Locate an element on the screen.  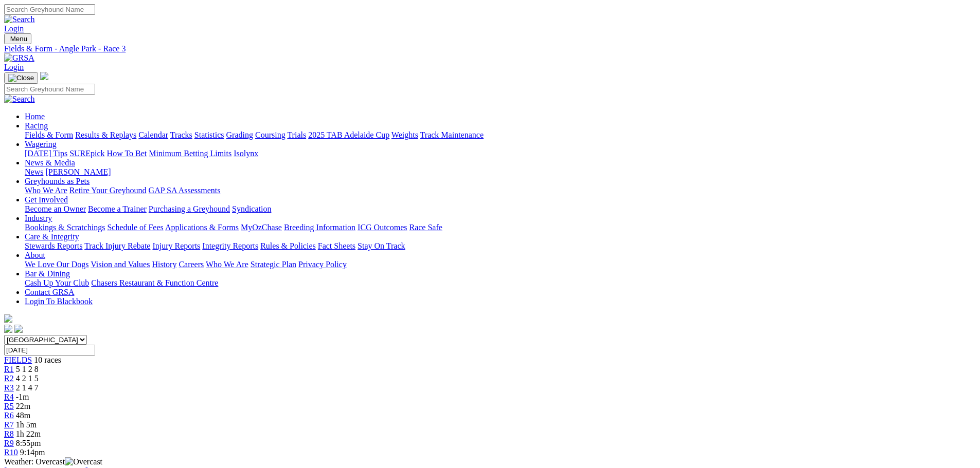
a: Login is located at coordinates (14, 28).